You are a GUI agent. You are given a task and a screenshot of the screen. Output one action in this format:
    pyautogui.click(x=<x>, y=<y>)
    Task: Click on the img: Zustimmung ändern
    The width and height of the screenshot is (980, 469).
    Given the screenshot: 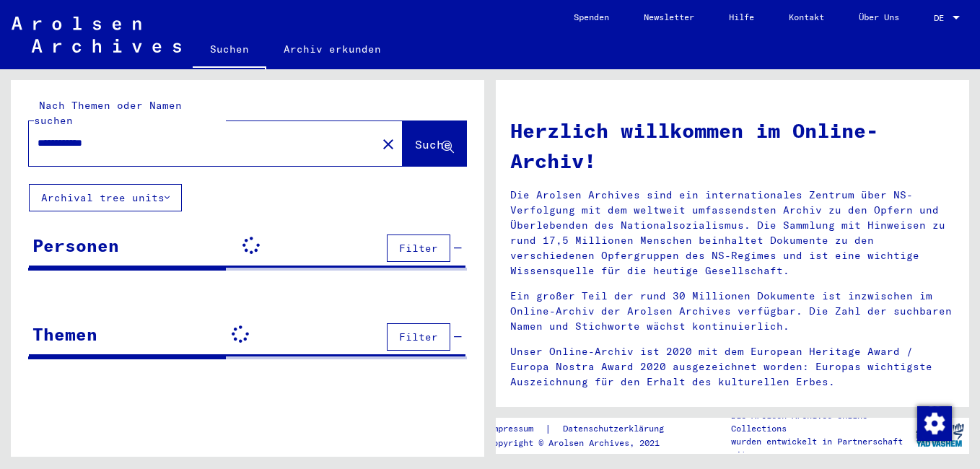 What is the action you would take?
    pyautogui.click(x=934, y=423)
    